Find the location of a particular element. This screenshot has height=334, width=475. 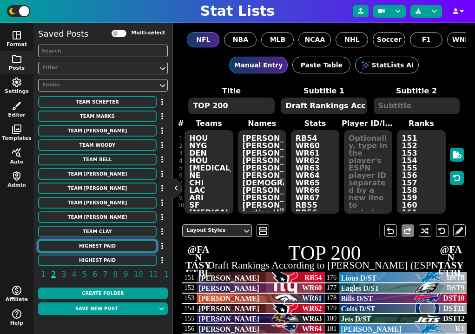

span: WR62 is located at coordinates (312, 309).